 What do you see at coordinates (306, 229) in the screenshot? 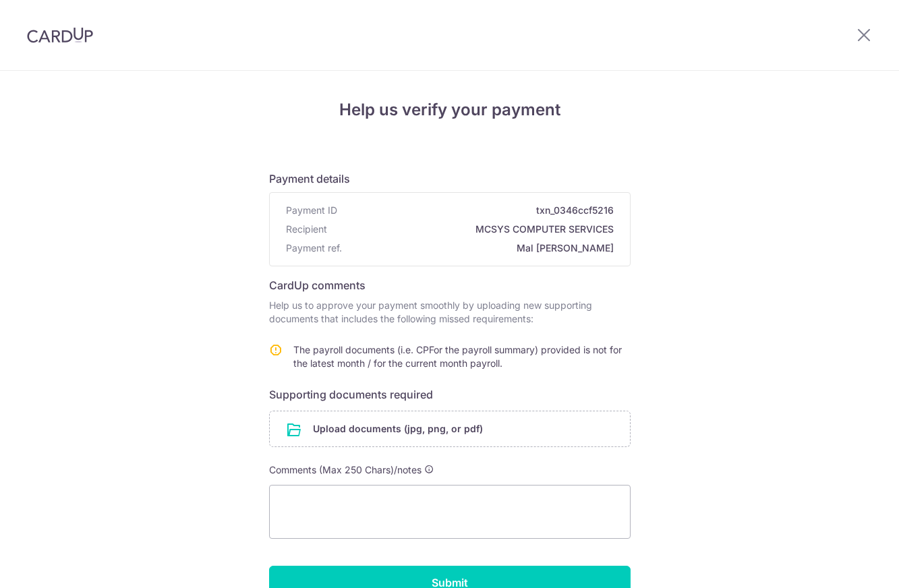
I see `span: Recipient` at bounding box center [306, 229].